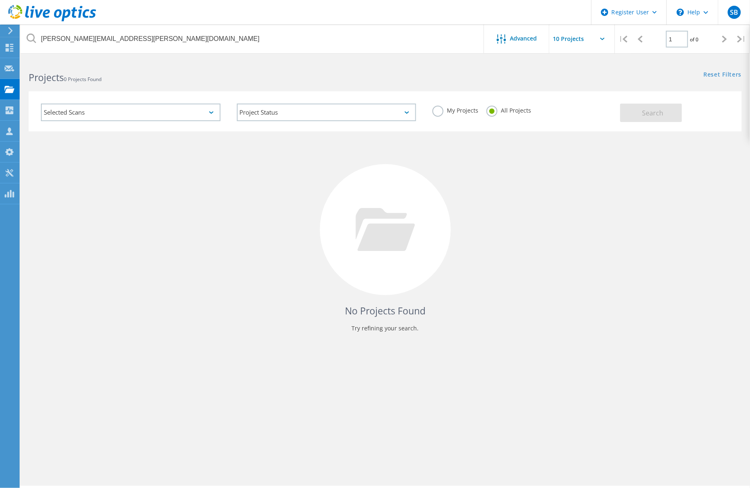 The width and height of the screenshot is (750, 488). Describe the element at coordinates (385, 311) in the screenshot. I see `h4: No Projects Found` at that location.